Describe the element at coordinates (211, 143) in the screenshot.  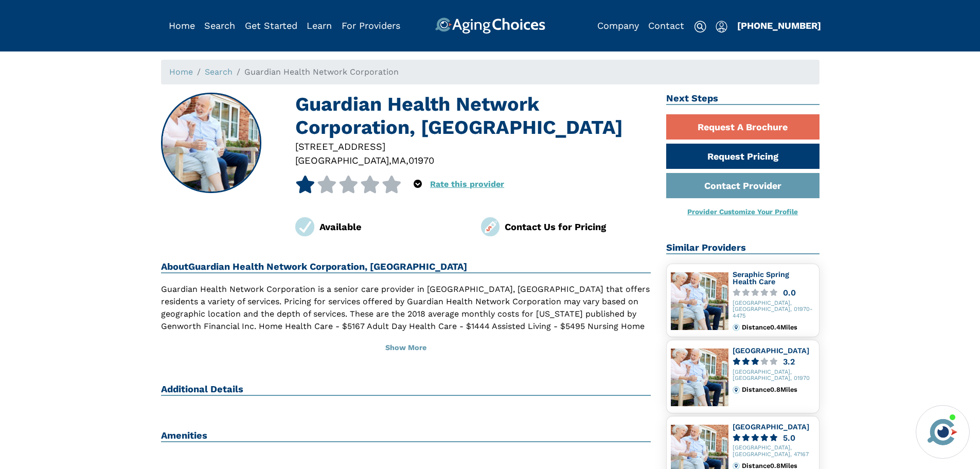
I see `img: Guardian Health Network Corporation, Salem MA` at that location.